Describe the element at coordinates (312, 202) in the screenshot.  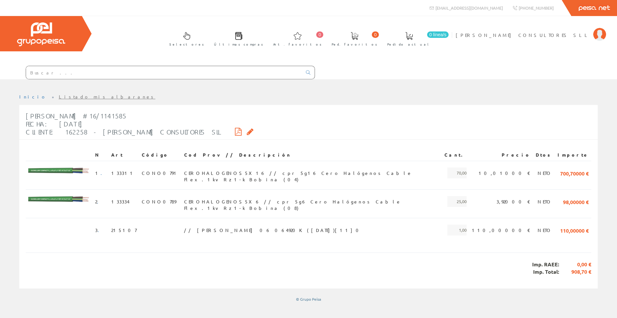
I see `span: CEROHALOGENOS5X6 // cpr 5g6 Cero Halógenos Cable Flex.1kv Rz1-k Bobina (08)` at that location.